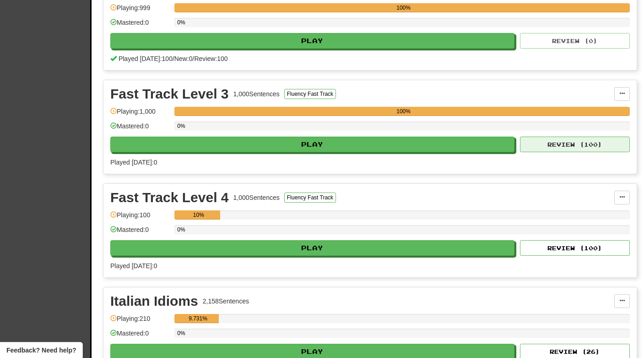 The image size is (644, 358). Describe the element at coordinates (198, 319) in the screenshot. I see `div: 9.731%` at that location.